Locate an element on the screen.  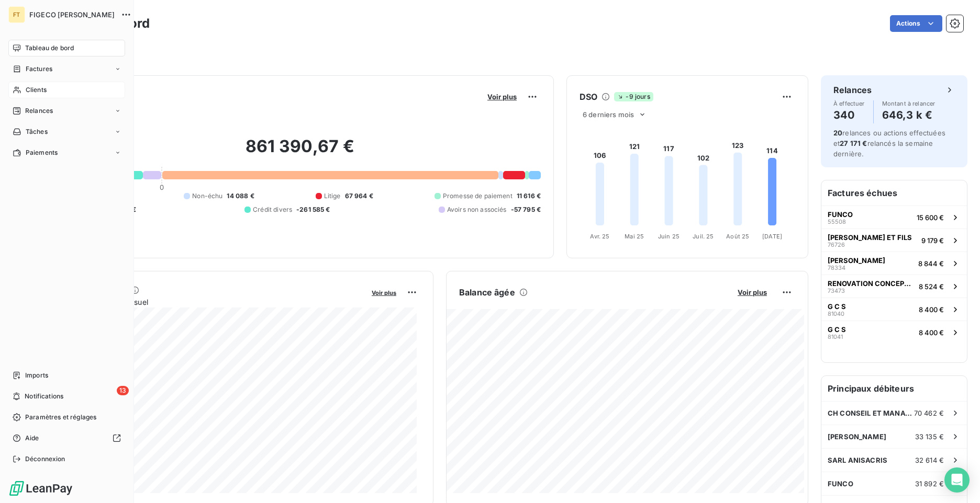
span: 0 is located at coordinates (161, 187).